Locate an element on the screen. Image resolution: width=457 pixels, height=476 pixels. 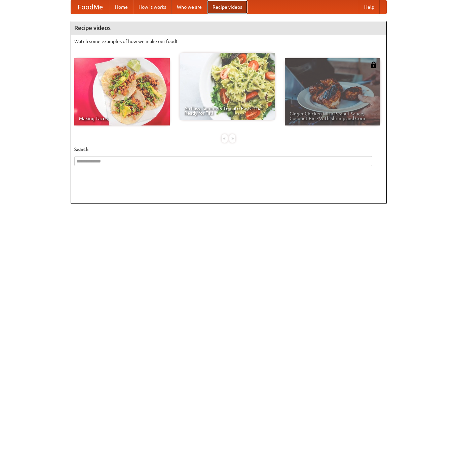
h4: Recipe videos is located at coordinates (229, 28).